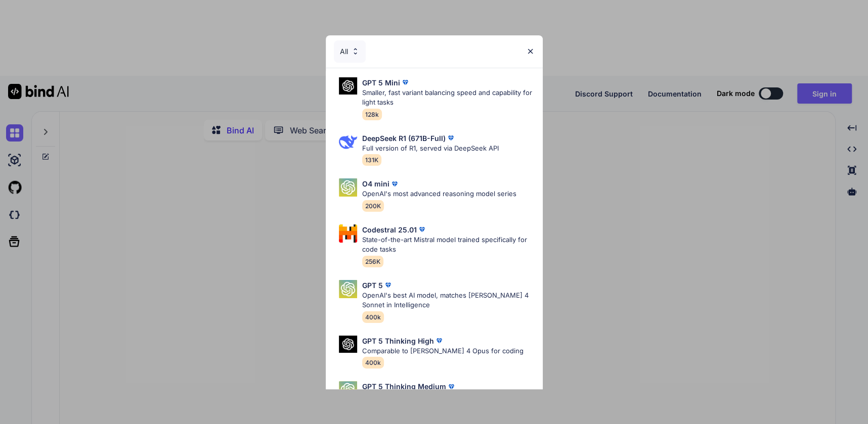 The height and width of the screenshot is (424, 868). What do you see at coordinates (381, 83) in the screenshot?
I see `p: GPT 5 Mini` at bounding box center [381, 83].